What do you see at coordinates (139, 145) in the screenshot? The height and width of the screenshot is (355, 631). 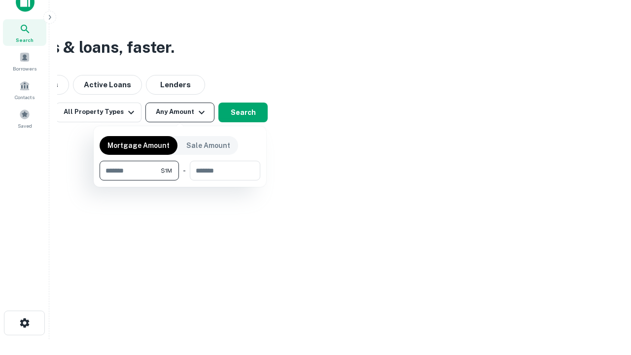 I see `p: Mortgage Amount` at bounding box center [139, 145].